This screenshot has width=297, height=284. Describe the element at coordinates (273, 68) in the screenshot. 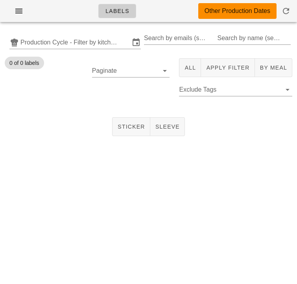

I see `button: By Meal` at that location.